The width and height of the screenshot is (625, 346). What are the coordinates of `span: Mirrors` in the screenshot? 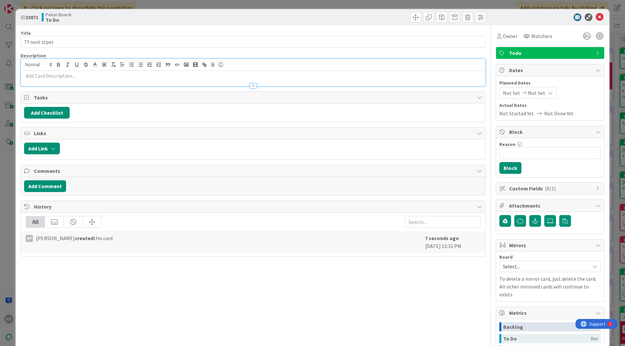 It's located at (550, 246).